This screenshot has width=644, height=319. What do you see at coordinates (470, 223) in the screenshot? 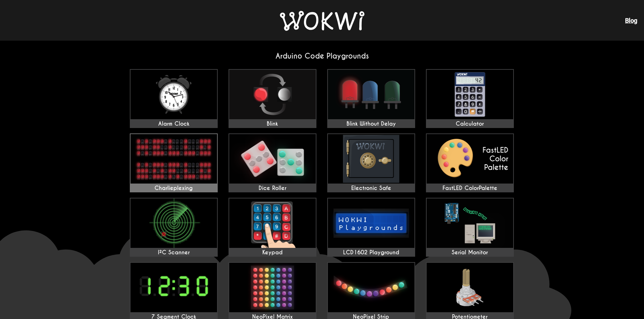
I see `img: Serial Monitor` at bounding box center [470, 223].